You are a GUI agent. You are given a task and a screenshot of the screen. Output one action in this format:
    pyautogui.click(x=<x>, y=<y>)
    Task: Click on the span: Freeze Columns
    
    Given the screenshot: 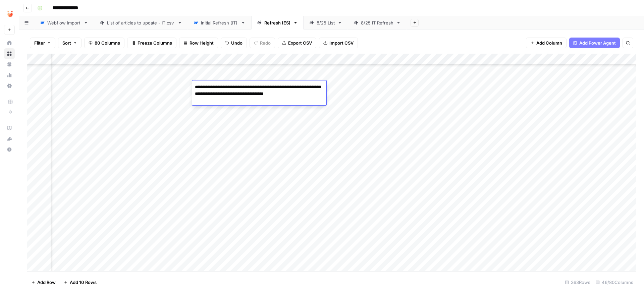 What is the action you would take?
    pyautogui.click(x=154, y=43)
    